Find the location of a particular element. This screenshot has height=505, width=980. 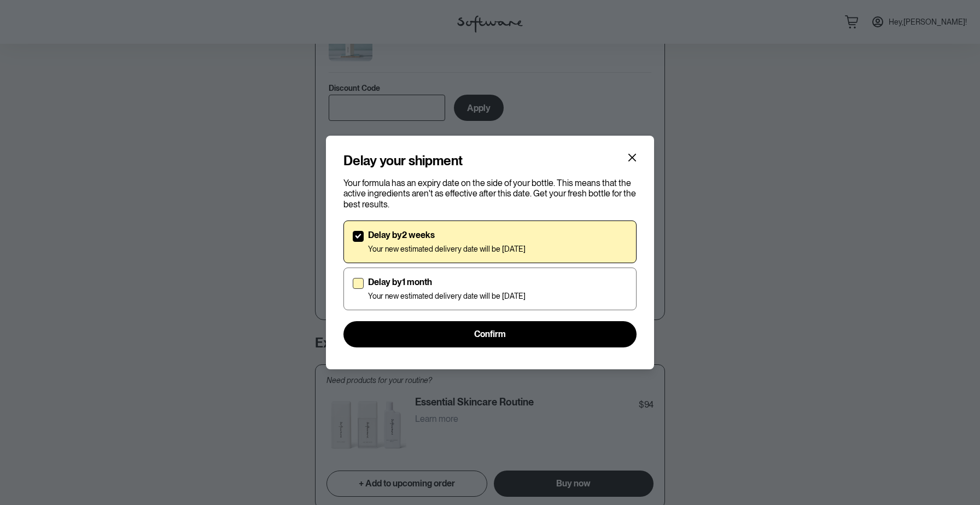

button: Confirm is located at coordinates (490, 334).